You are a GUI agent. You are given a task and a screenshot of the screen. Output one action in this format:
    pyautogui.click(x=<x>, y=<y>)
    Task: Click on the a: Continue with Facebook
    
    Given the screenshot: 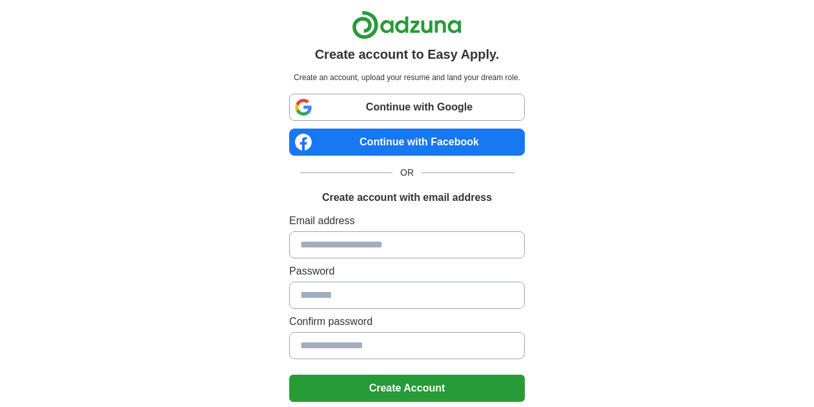 What is the action you would take?
    pyautogui.click(x=407, y=142)
    